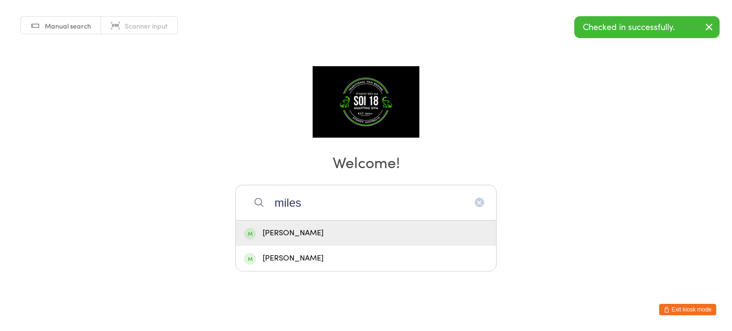  What do you see at coordinates (366, 202) in the screenshot?
I see `input: Search` at bounding box center [366, 202].